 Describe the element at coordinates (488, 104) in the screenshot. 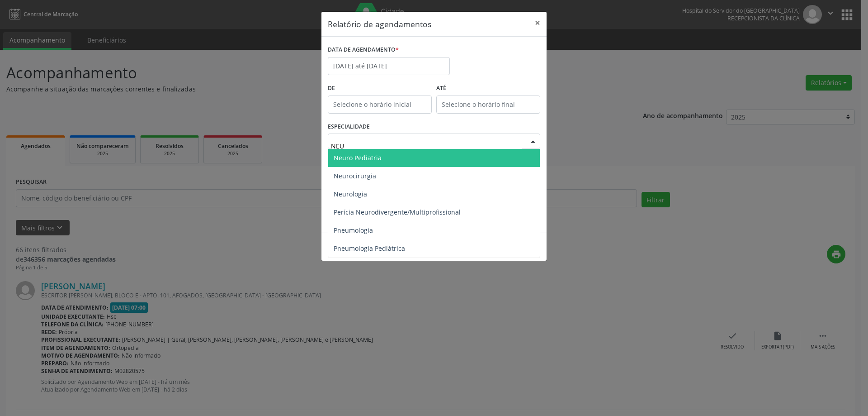

I see `input: Selecione o horário final` at that location.